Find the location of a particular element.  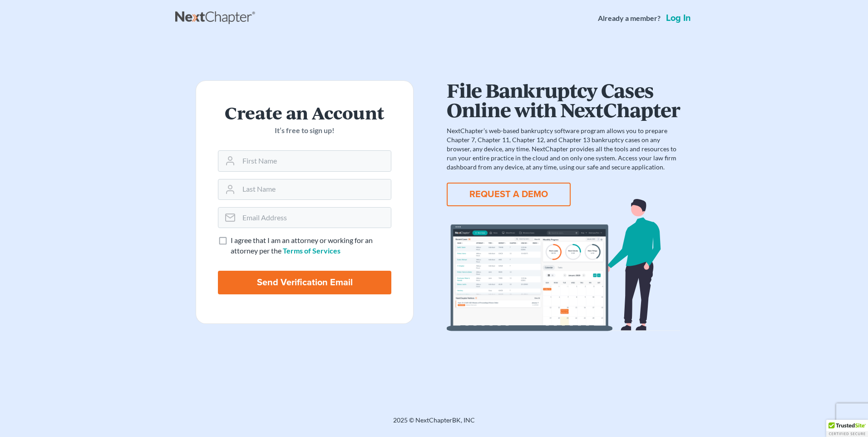

div: TrustedSite Certified is located at coordinates (847, 429).